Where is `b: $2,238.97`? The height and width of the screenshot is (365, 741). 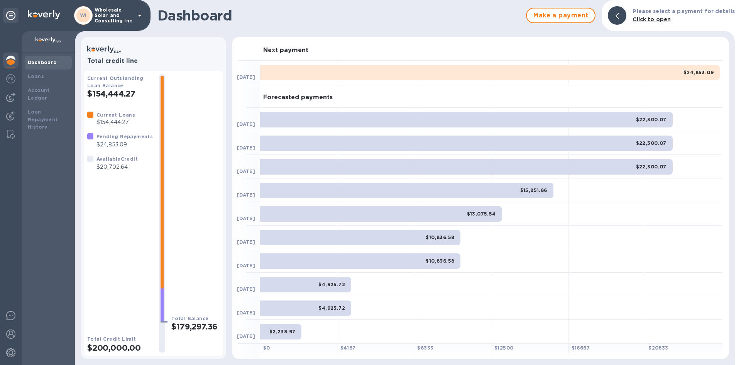 b: $2,238.97 is located at coordinates (283, 331).